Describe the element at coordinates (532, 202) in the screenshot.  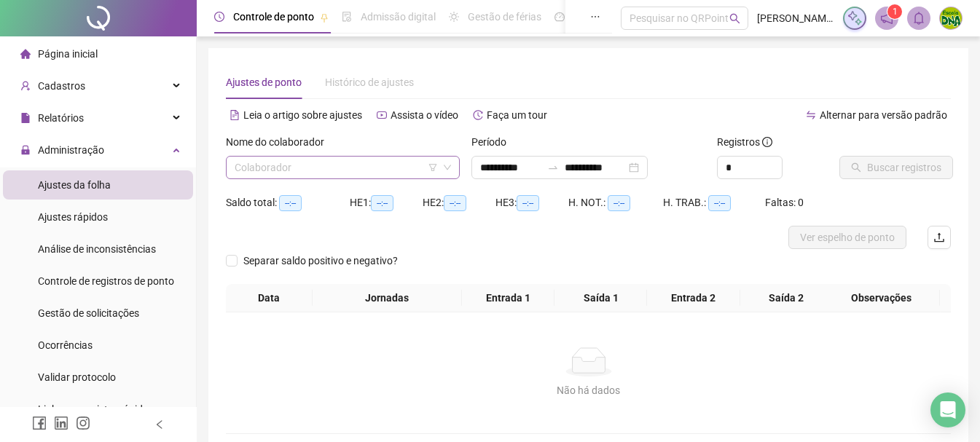
I see `div: HE 3:` at that location.